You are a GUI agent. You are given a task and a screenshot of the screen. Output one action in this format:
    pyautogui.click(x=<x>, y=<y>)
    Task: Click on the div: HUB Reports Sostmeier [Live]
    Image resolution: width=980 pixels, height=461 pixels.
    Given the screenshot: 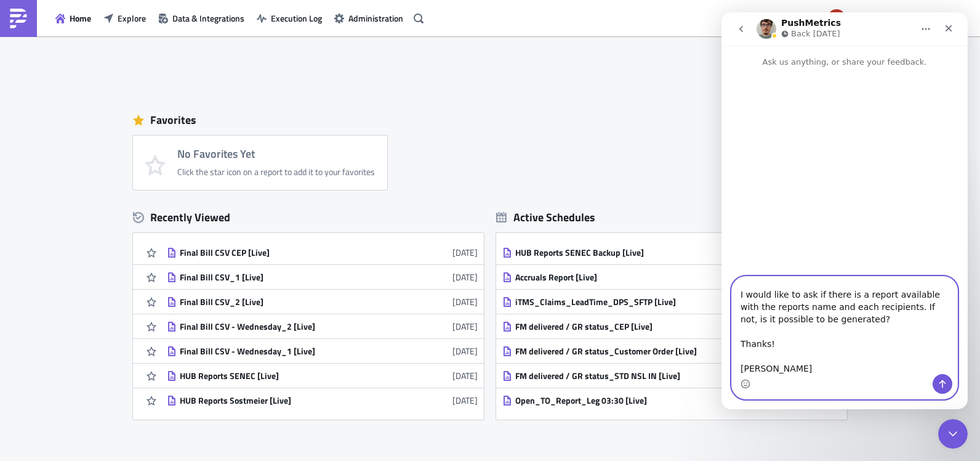 What is the action you would take?
    pyautogui.click(x=288, y=401)
    